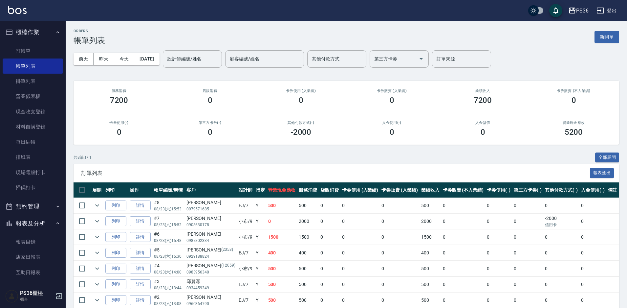  Describe the element at coordinates (602, 173) in the screenshot. I see `button: 報表匯出` at that location.